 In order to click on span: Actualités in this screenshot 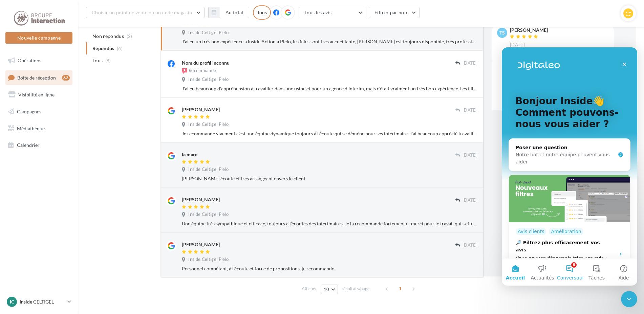, I will do `click(40, 230)`.